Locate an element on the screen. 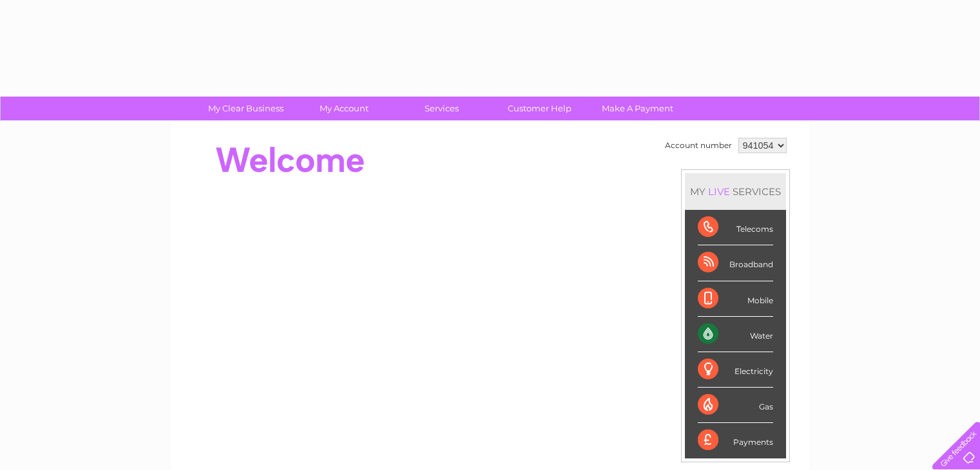 The width and height of the screenshot is (980, 470). div: Mobile is located at coordinates (735, 299).